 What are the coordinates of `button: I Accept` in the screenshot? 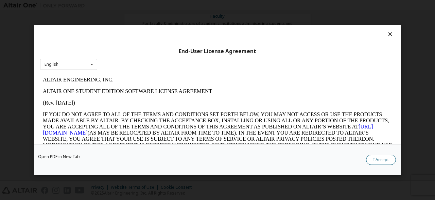 It's located at (381, 160).